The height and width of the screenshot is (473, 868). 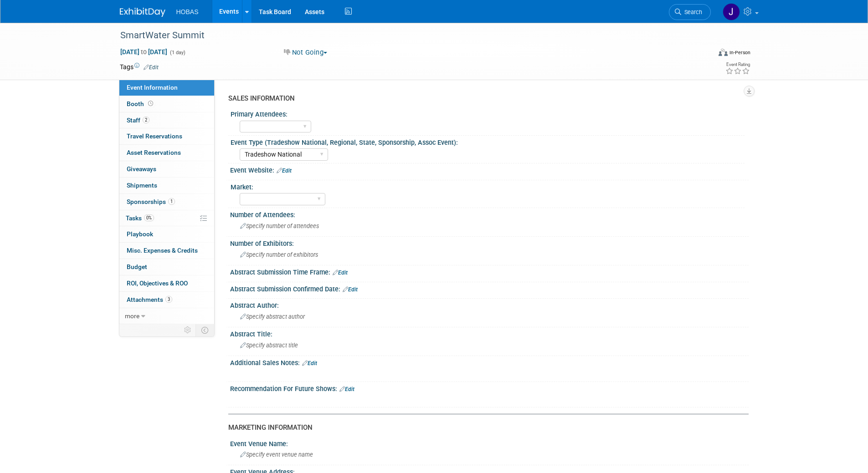 What do you see at coordinates (187, 12) in the screenshot?
I see `span: HOBAS` at bounding box center [187, 12].